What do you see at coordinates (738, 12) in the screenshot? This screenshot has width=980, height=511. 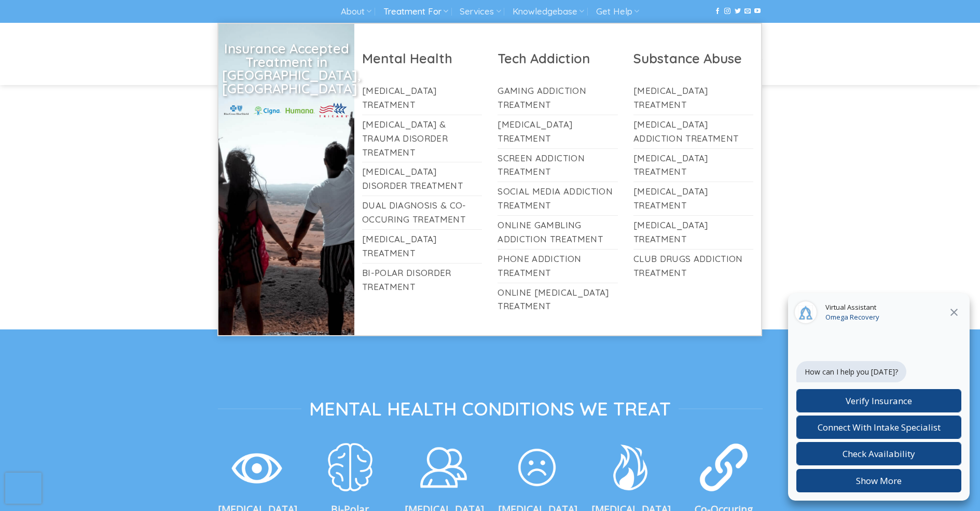 I see `a: Follow on Twitter` at bounding box center [738, 12].